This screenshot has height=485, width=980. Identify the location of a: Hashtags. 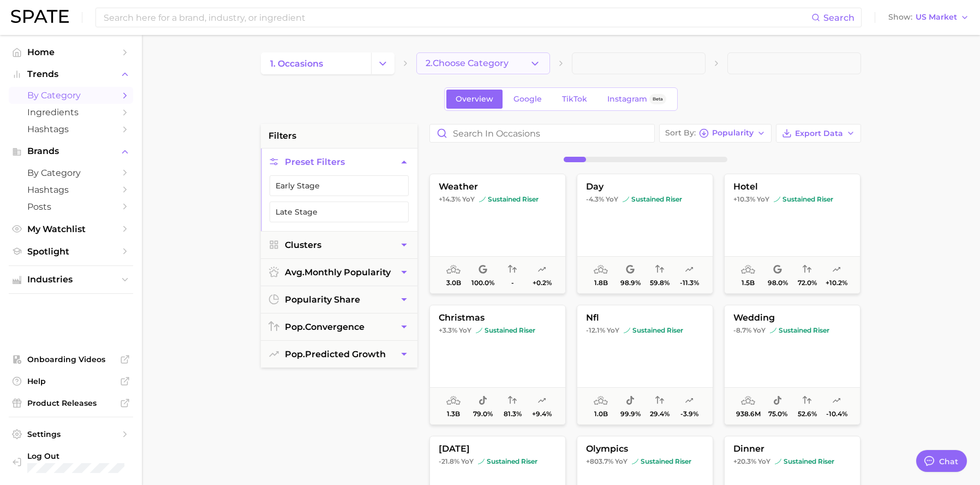
(71, 129).